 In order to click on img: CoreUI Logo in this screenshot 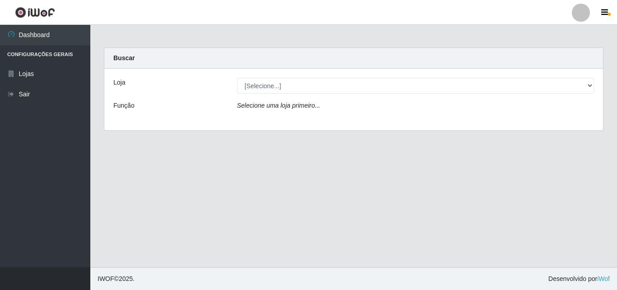, I will do `click(35, 12)`.